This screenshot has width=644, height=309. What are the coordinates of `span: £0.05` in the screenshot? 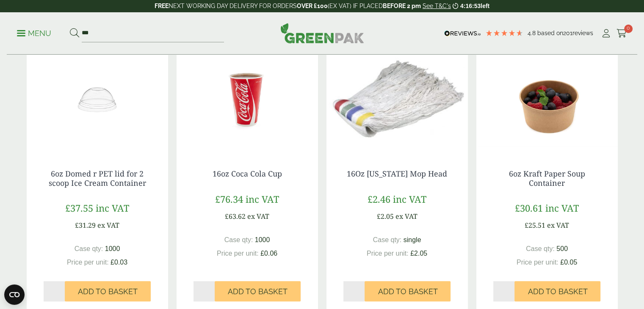 It's located at (569, 262).